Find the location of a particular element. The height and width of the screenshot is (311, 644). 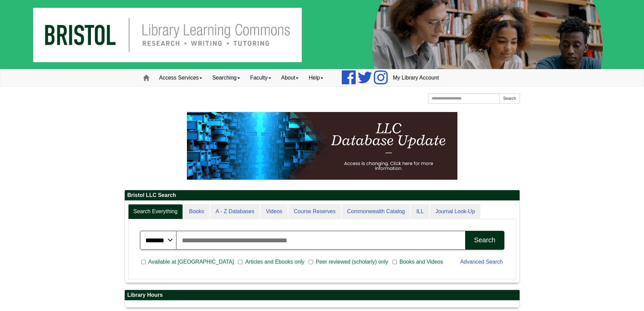

a: Journal Look-Up is located at coordinates (455, 212).